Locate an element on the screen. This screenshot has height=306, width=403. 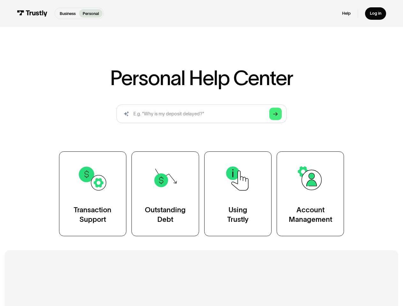
div: Transaction Support is located at coordinates (93, 215).